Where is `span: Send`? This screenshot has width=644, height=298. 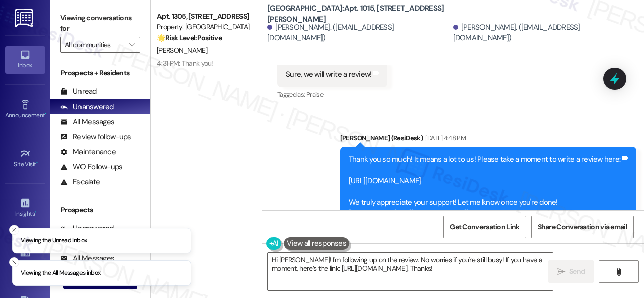 span: Send is located at coordinates (577, 271).